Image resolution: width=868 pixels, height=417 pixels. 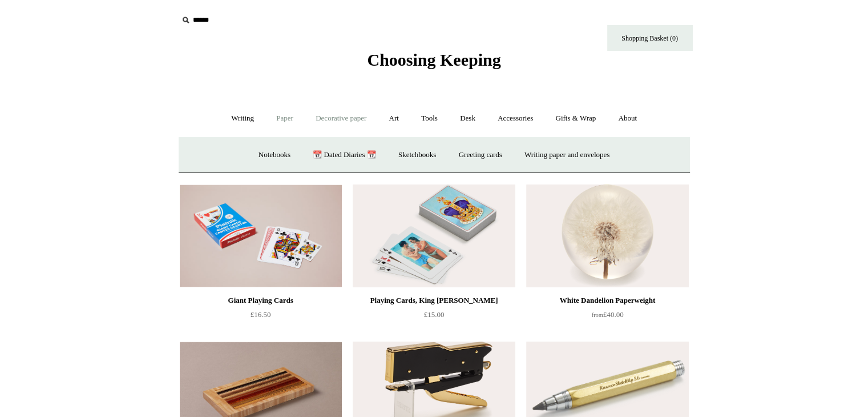 I want to click on div: White Dandelion Paperweight, so click(x=607, y=301).